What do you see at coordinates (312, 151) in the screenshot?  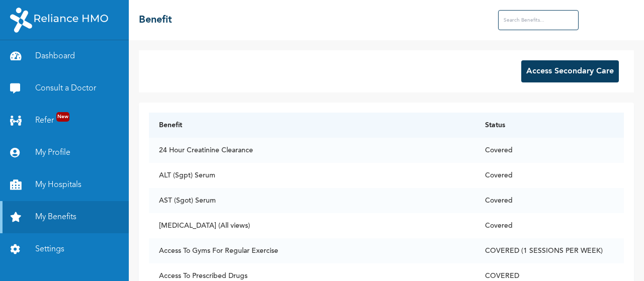 I see `td: 24 Hour Creatinine Clearance` at bounding box center [312, 151].